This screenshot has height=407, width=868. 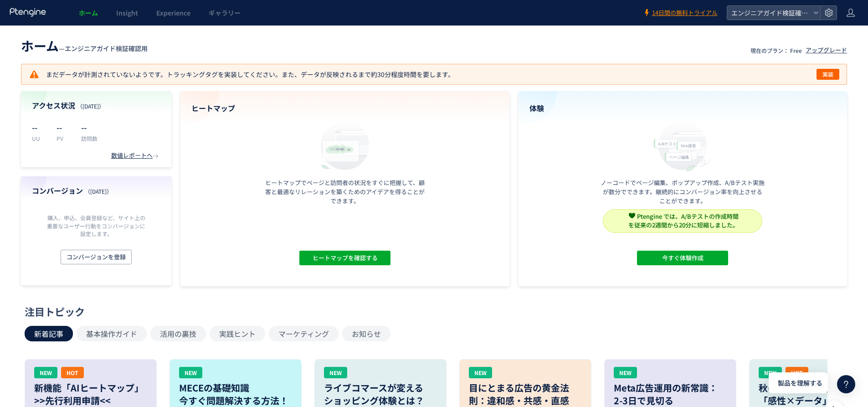 I want to click on p: ヒートマップでページと訪問者の状況をすぐに把握して、顧客と最適なリレーションを築くためのアイデアを得ることができます。, so click(x=345, y=192).